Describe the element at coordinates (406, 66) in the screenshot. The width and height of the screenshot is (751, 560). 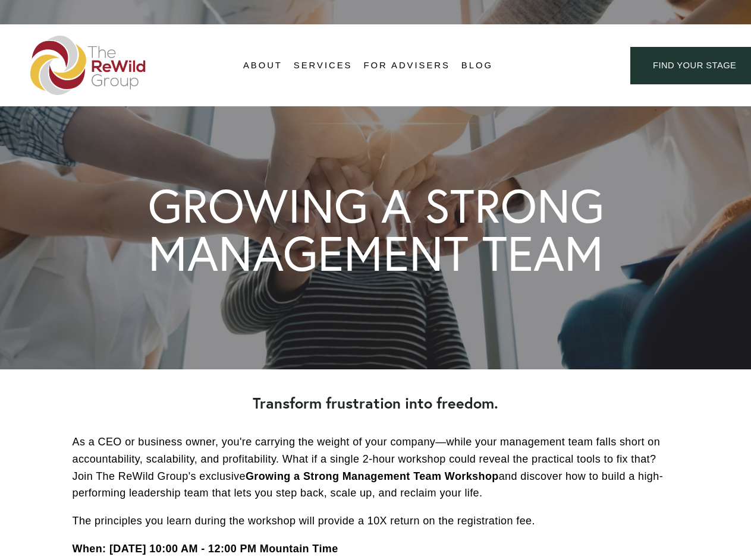
I see `a: For Advisers` at that location.